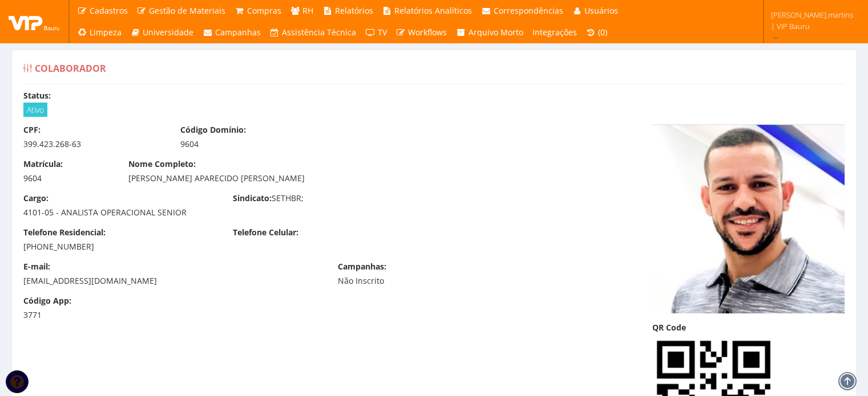 Image resolution: width=868 pixels, height=396 pixels. What do you see at coordinates (529, 11) in the screenshot?
I see `span: Correspondências` at bounding box center [529, 11].